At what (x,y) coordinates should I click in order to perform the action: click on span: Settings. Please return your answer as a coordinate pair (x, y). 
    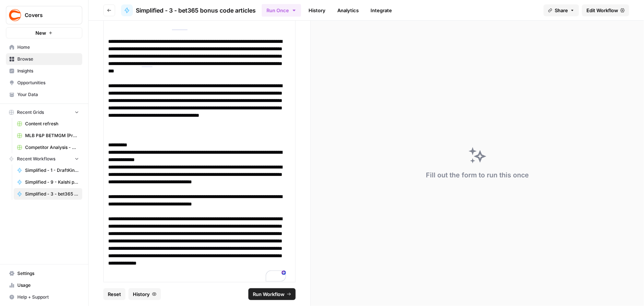
    Looking at the image, I should click on (48, 273).